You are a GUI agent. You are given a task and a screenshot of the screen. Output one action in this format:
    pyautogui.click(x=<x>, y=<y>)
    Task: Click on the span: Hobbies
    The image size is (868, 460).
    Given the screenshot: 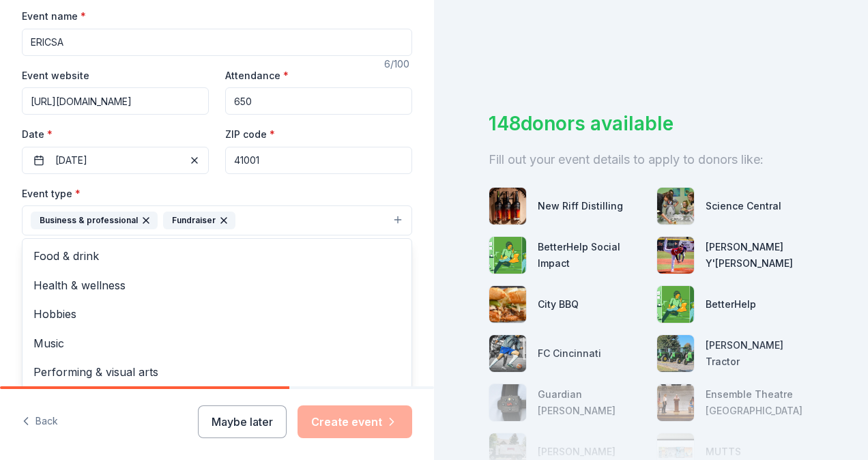 What is the action you would take?
    pyautogui.click(x=217, y=314)
    